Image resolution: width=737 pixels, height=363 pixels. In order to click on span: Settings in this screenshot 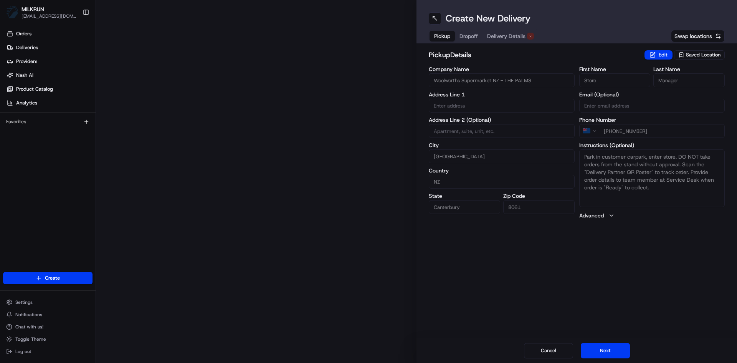, I will do `click(24, 302)`.